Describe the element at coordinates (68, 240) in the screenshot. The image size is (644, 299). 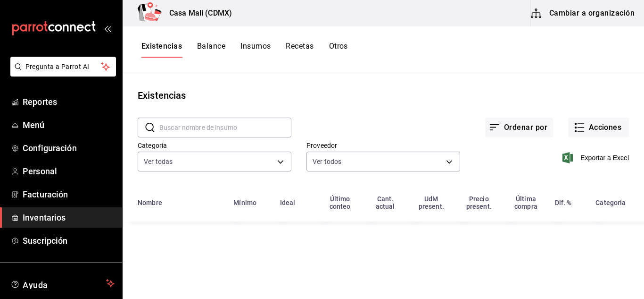
I see `span: Suscripción` at that location.